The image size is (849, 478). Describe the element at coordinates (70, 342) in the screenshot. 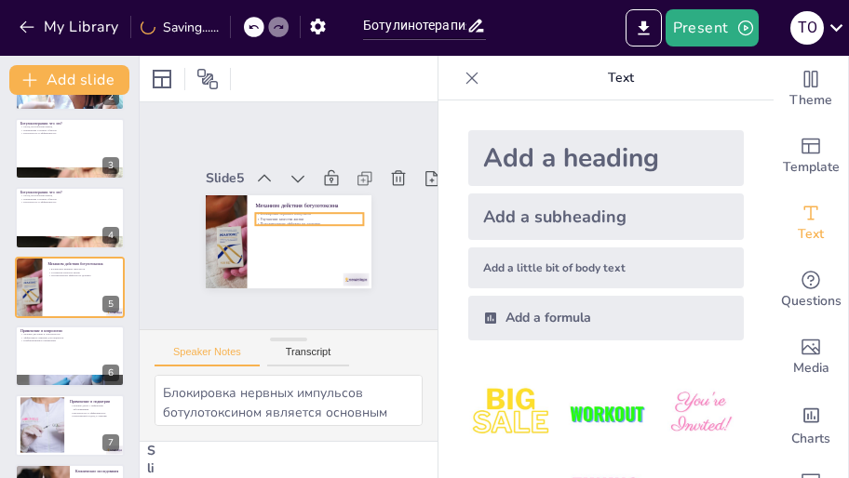

I see `p: Комбинированное применение` at that location.